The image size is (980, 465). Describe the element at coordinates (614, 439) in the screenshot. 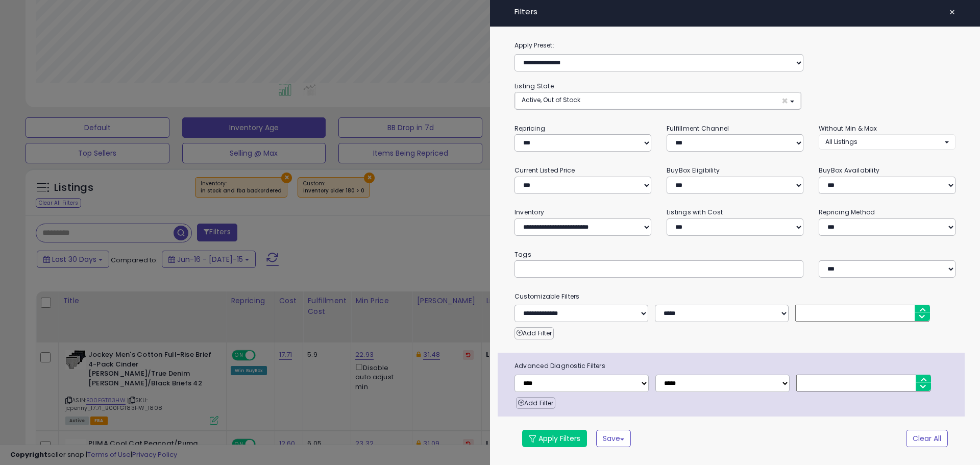

I see `button: Save` at that location.